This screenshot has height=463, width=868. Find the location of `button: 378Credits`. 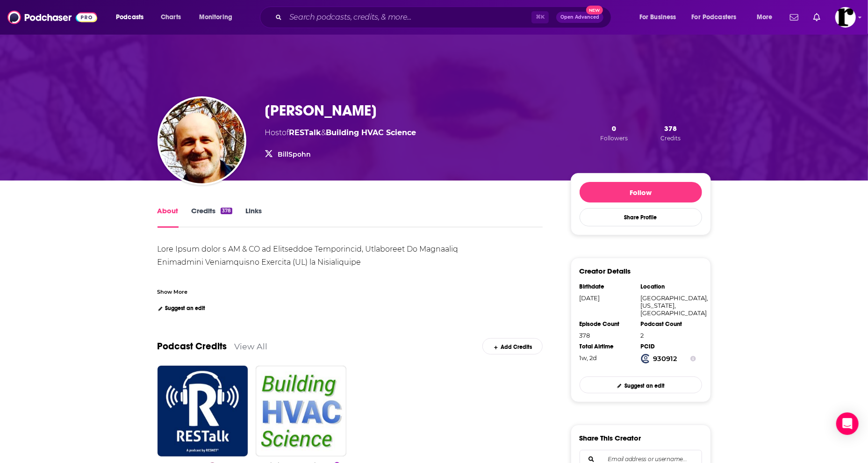

button: 378Credits is located at coordinates (671, 133).